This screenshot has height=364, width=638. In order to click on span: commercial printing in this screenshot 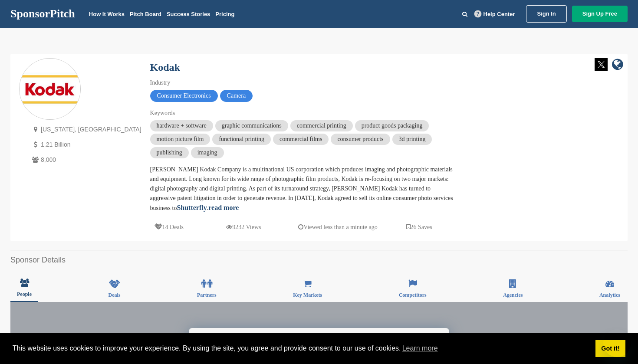, I will do `click(321, 126)`.